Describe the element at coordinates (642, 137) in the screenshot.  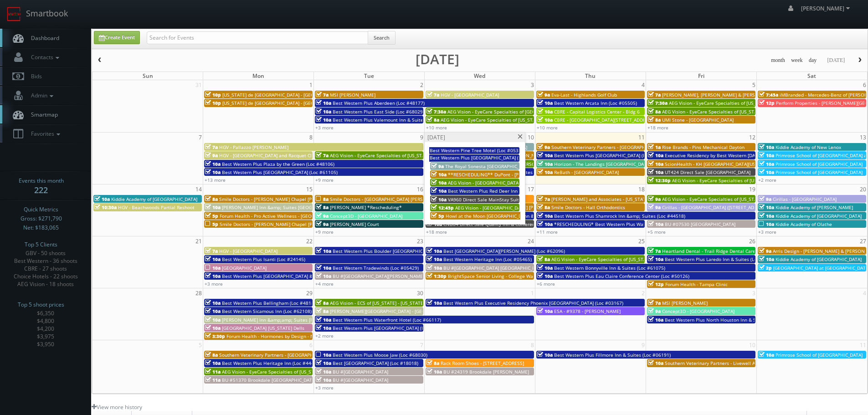
I see `span: 11` at that location.